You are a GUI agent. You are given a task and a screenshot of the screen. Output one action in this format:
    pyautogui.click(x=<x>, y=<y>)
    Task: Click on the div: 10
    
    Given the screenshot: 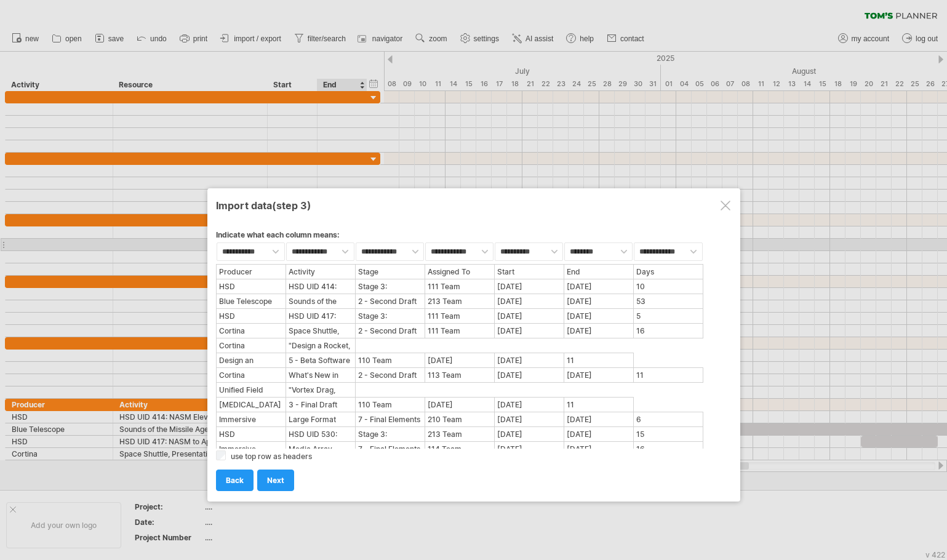 What is the action you would take?
    pyautogui.click(x=669, y=286)
    